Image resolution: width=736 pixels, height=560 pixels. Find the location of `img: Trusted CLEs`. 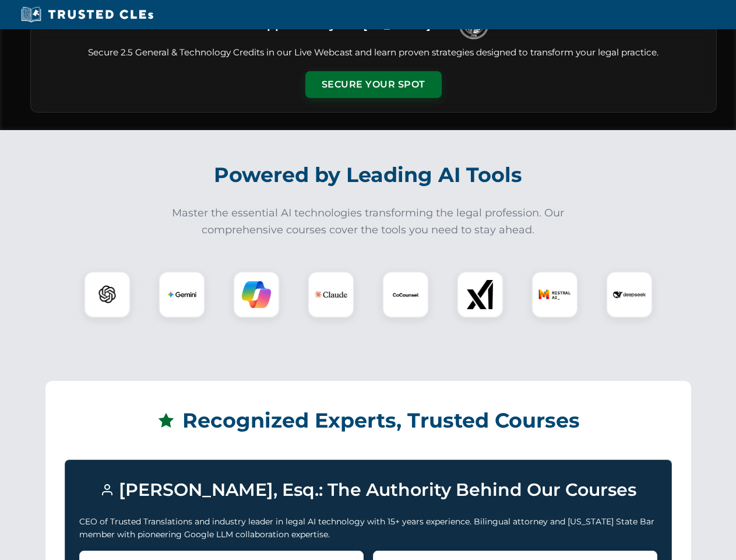

img: Trusted CLEs is located at coordinates (87, 15).